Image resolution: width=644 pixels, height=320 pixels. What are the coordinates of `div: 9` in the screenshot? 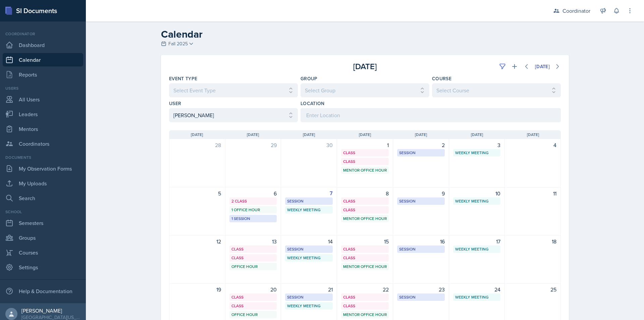 It's located at (421, 193).